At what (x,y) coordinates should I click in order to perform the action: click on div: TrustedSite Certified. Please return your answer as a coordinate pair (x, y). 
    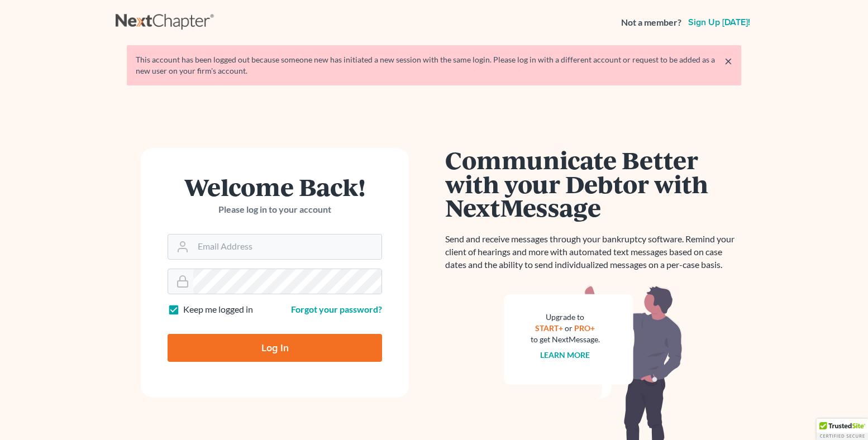
    Looking at the image, I should click on (842, 430).